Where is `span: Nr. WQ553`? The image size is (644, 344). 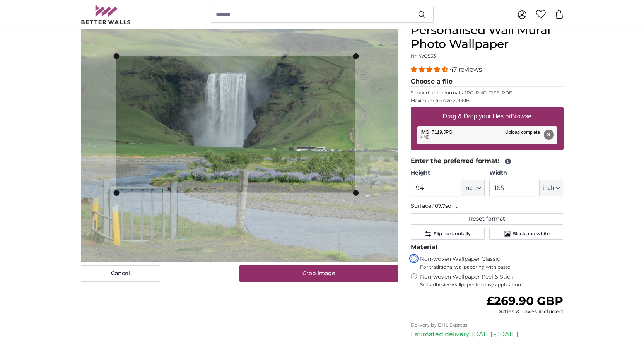
span: Nr. WQ553 is located at coordinates (423, 56).